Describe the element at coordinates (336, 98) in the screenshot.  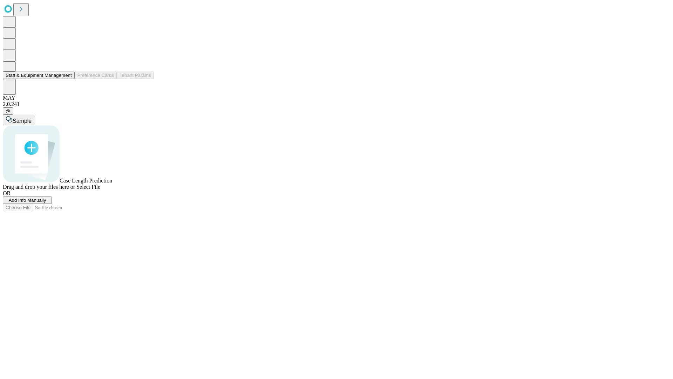
I see `div: MAY` at that location.